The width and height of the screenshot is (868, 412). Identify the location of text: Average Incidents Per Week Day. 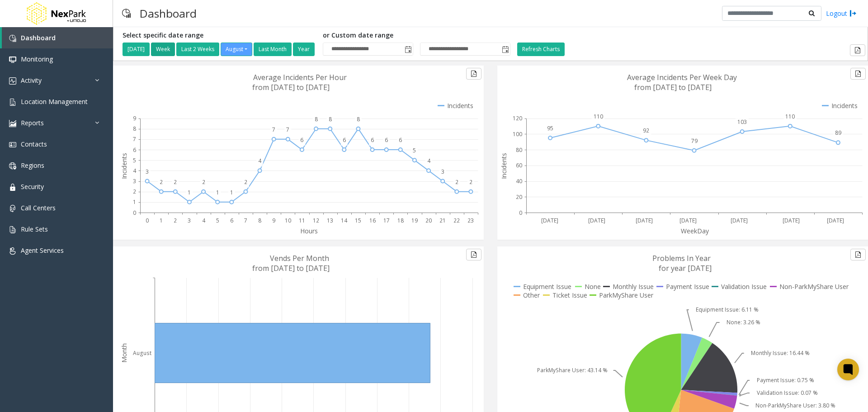
(681, 77).